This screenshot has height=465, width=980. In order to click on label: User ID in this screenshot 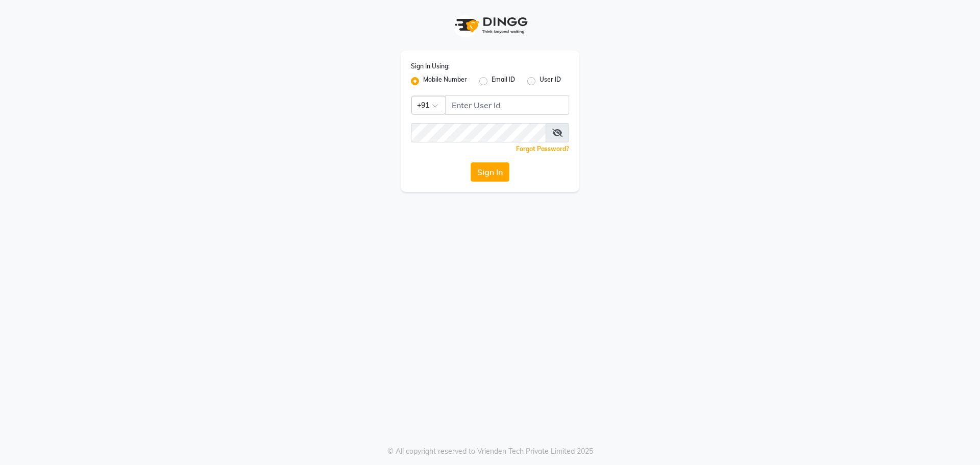, I will do `click(550, 81)`.